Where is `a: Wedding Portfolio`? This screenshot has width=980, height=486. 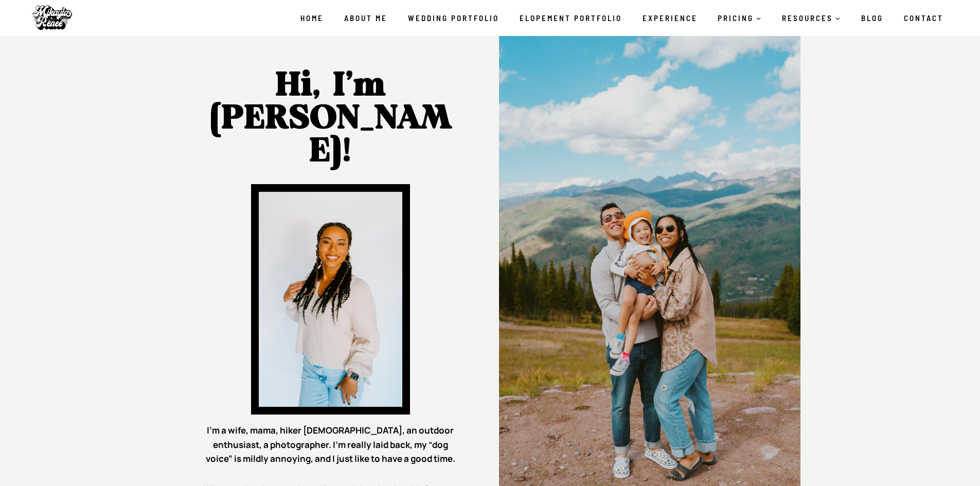
a: Wedding Portfolio is located at coordinates (453, 18).